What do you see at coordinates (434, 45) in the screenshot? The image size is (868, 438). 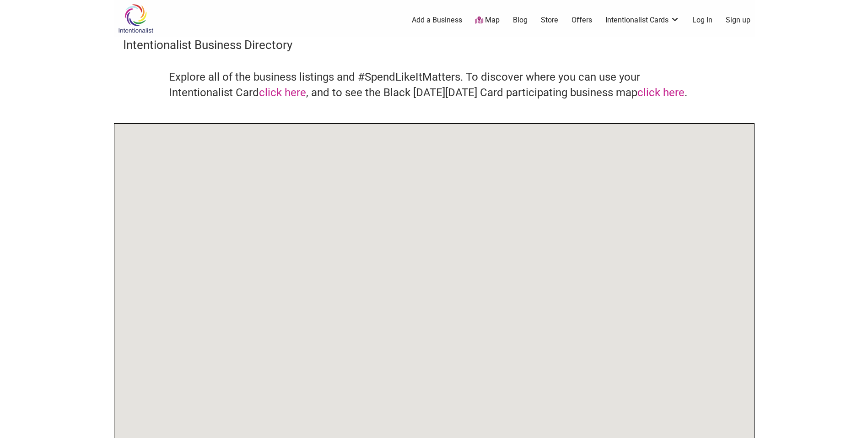 I see `h3: Intentionalist Business Directory` at bounding box center [434, 45].